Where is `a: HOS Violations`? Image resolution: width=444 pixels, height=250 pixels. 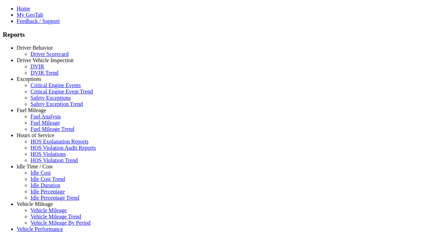 a: HOS Violations is located at coordinates (48, 154).